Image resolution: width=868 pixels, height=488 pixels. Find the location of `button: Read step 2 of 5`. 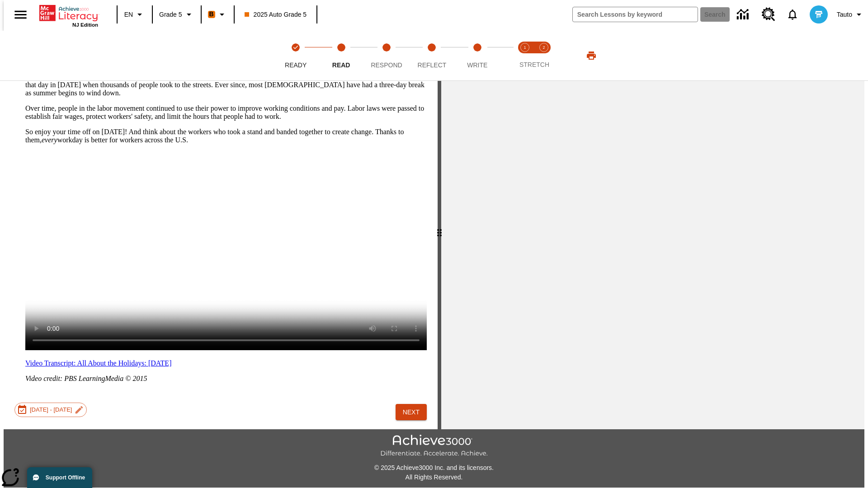

button: Read step 2 of 5 is located at coordinates (341, 56).